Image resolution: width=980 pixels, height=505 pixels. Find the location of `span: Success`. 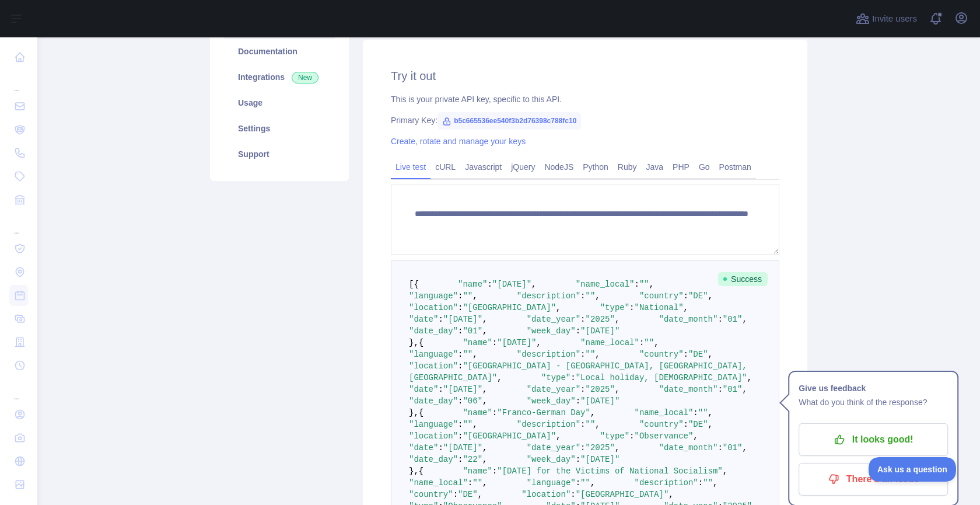

span: Success is located at coordinates (742, 279).